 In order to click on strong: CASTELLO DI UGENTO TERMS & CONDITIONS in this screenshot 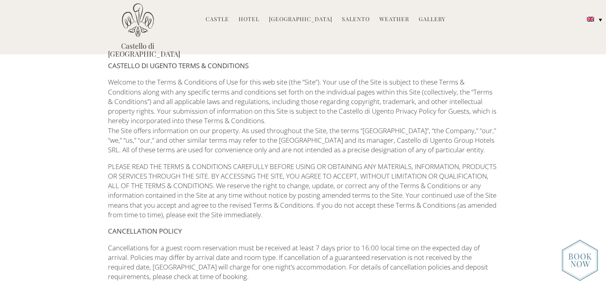, I will do `click(178, 65)`.